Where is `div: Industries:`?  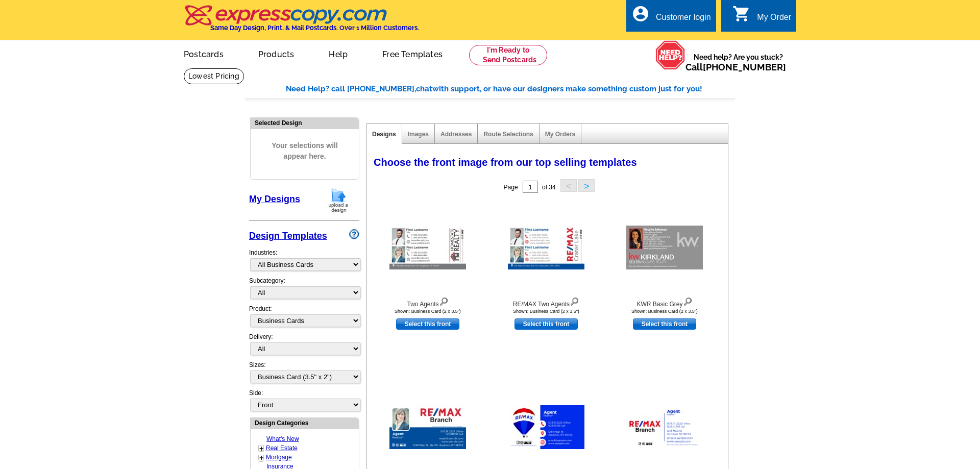 div: Industries: is located at coordinates (304, 259).